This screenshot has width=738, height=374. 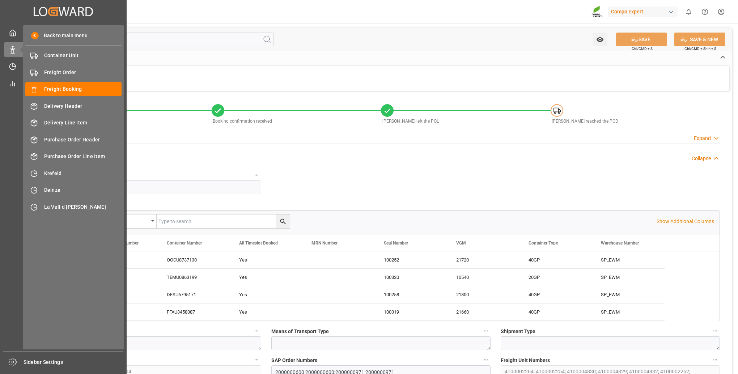 I want to click on div: 100252, so click(x=412, y=260).